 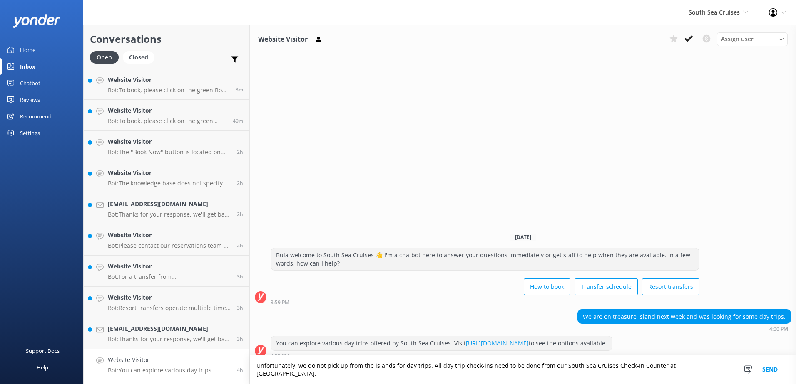 I want to click on div: Closed, so click(x=139, y=57).